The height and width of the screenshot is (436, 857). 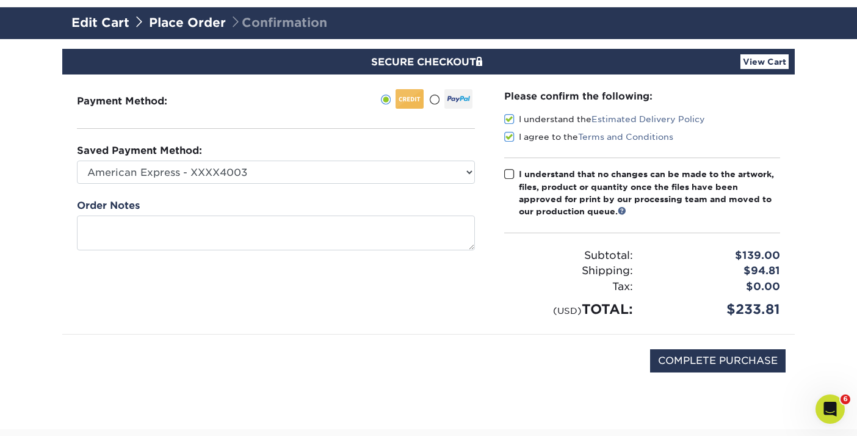 What do you see at coordinates (715, 287) in the screenshot?
I see `div: $0.00` at bounding box center [715, 287].